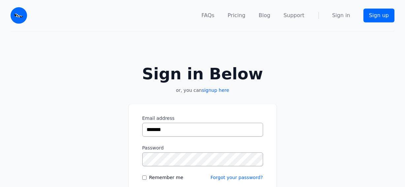 The image size is (405, 187). What do you see at coordinates (341, 15) in the screenshot?
I see `a: Sign in` at bounding box center [341, 15].